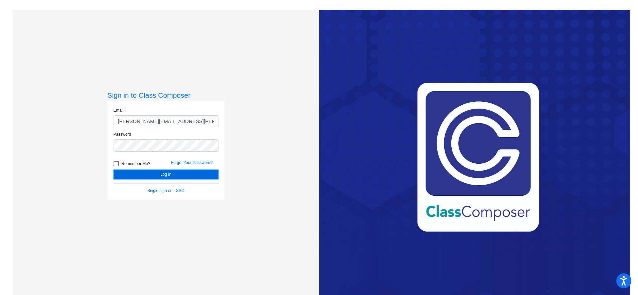 The image size is (638, 295). What do you see at coordinates (166, 95) in the screenshot?
I see `h3: Sign in to Class Composer` at bounding box center [166, 95].